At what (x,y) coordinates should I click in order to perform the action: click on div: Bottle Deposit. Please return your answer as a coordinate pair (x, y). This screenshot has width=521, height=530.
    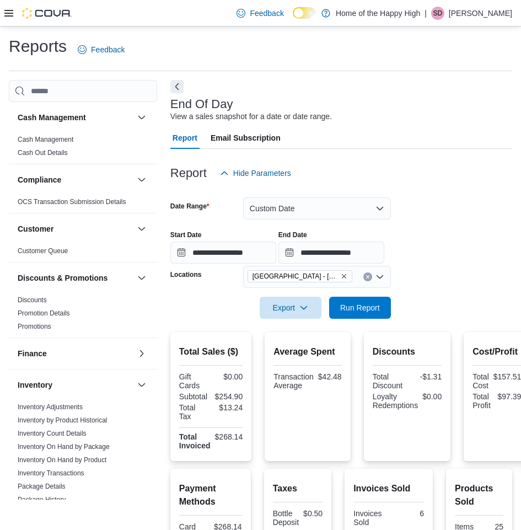
    Looking at the image, I should click on (286, 518).